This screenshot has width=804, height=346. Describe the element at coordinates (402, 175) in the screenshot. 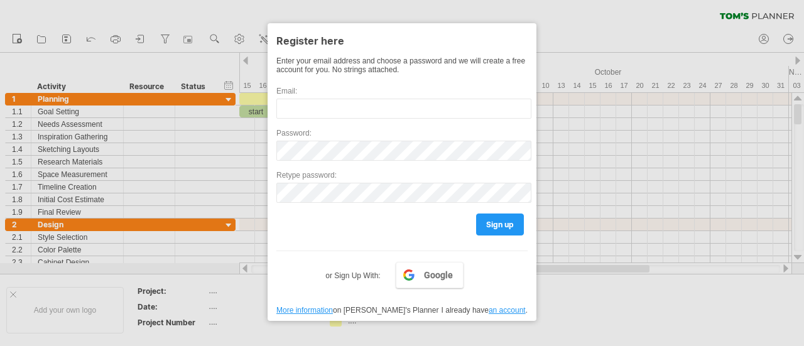

I see `label: Retype password:` at that location.